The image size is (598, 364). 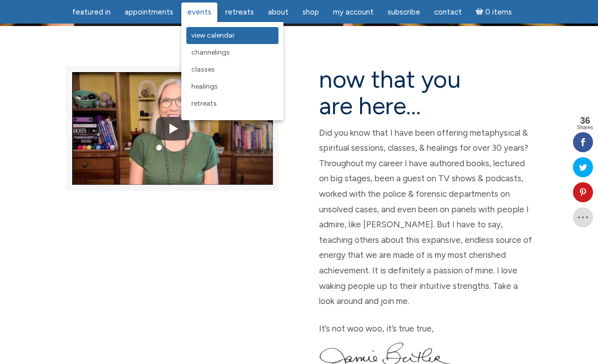 I want to click on span: My Account, so click(x=353, y=12).